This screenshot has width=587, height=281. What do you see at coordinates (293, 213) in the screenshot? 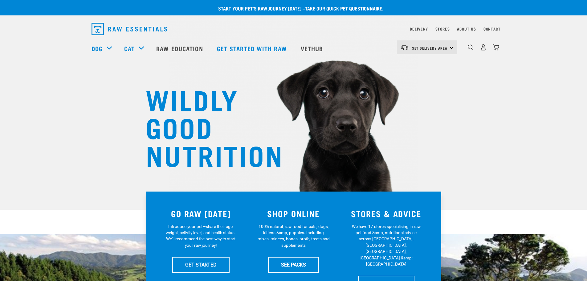
I see `h3: SHOP ONLINE` at bounding box center [293, 213].